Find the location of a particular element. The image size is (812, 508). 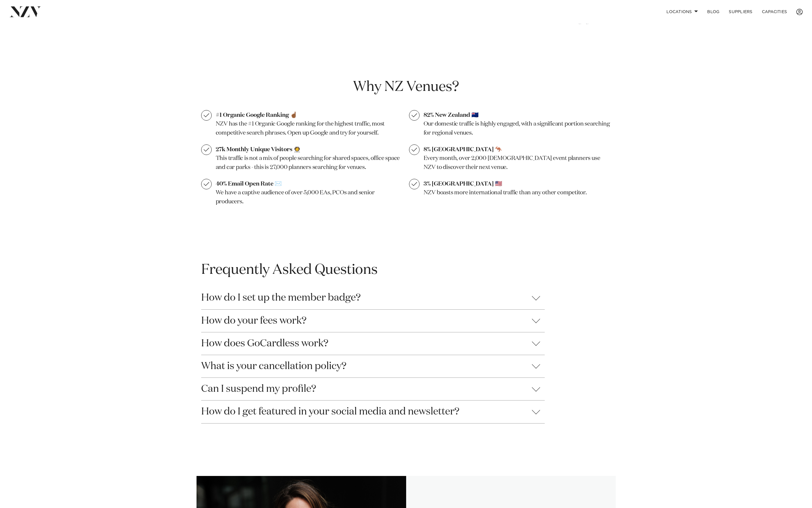

a: BLOG is located at coordinates (713, 11).